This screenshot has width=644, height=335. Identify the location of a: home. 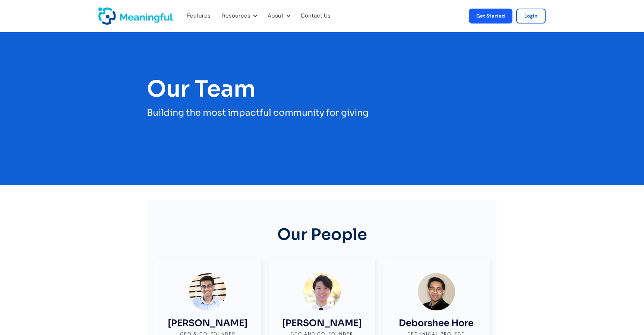
(108, 16).